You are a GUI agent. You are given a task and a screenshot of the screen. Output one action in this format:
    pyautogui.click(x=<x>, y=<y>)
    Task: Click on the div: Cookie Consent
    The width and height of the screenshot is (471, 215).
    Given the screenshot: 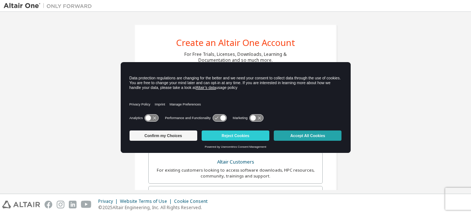 What is the action you would take?
    pyautogui.click(x=193, y=202)
    